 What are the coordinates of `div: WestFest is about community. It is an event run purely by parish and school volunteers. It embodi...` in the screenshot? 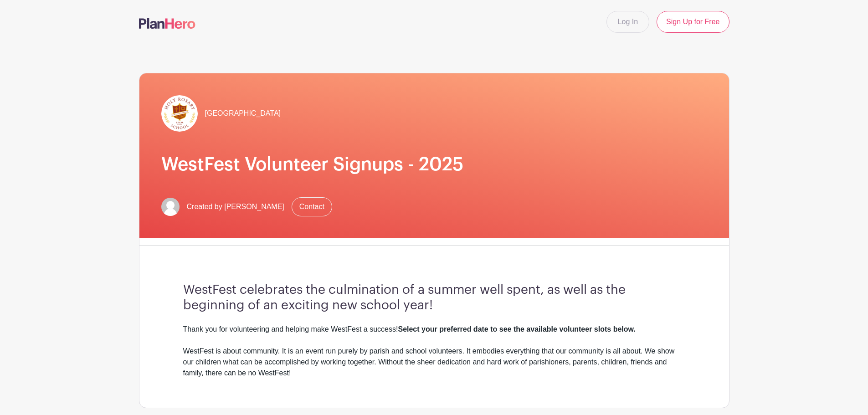 It's located at (434, 362).